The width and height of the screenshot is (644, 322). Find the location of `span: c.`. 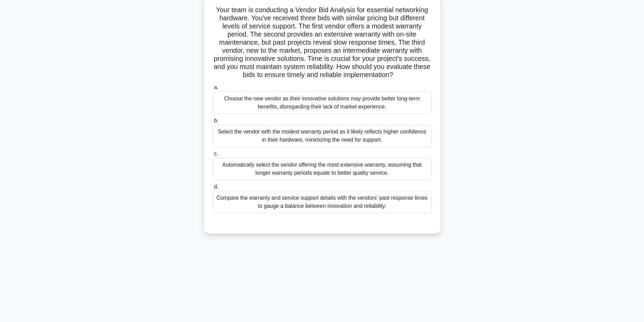

span: c. is located at coordinates (216, 153).